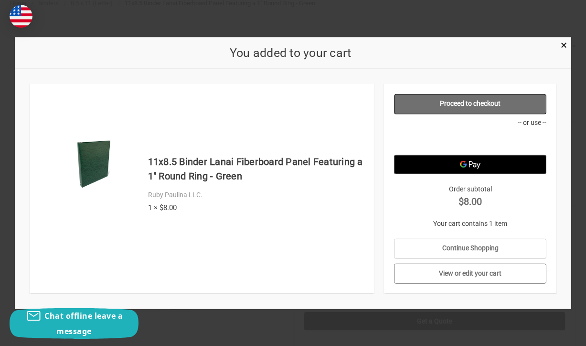  What do you see at coordinates (564, 44) in the screenshot?
I see `a: Close` at bounding box center [564, 44].